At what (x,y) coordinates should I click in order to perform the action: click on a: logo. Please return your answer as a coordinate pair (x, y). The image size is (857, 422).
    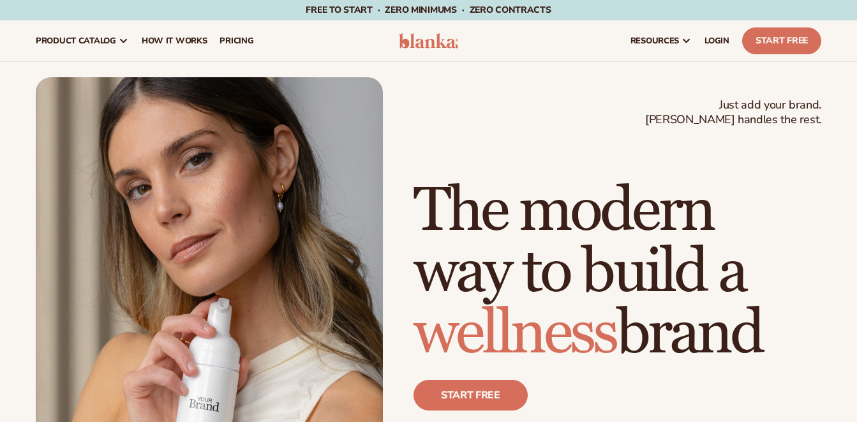
    Looking at the image, I should click on (429, 41).